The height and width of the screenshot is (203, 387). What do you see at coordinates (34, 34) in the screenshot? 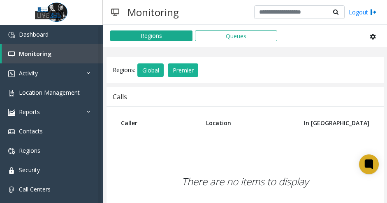
I see `span: Dashboard` at bounding box center [34, 34].